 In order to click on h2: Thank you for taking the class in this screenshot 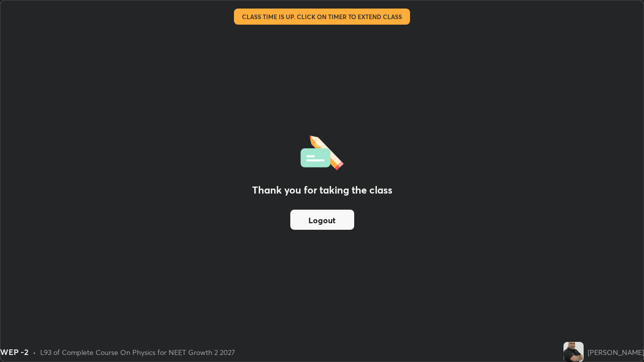, I will do `click(322, 190)`.